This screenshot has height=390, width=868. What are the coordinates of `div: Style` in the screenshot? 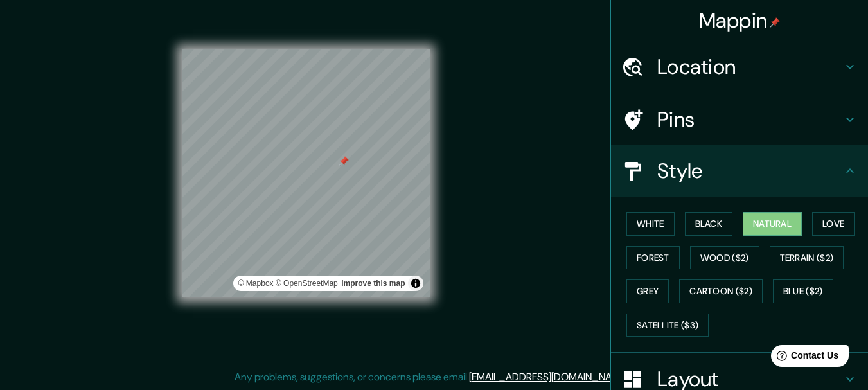 It's located at (739, 171).